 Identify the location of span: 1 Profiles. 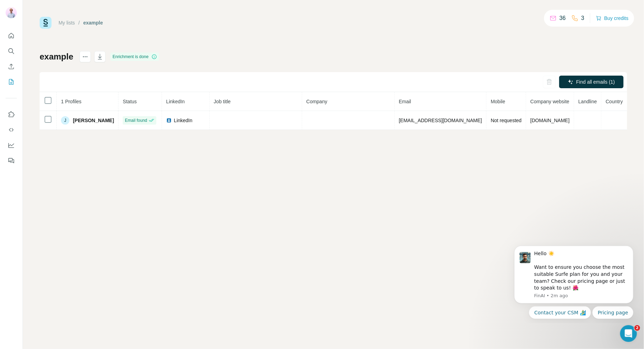
(71, 101).